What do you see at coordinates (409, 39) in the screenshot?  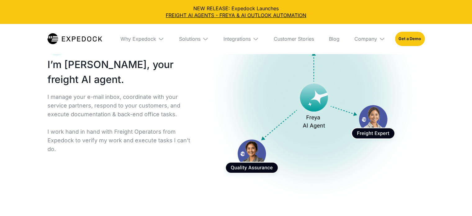 I see `a: Get a Demo` at bounding box center [409, 39].